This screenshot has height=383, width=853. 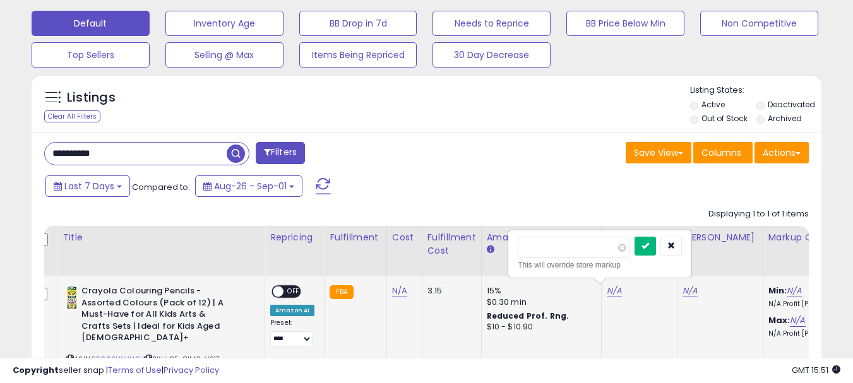 What do you see at coordinates (161, 237) in the screenshot?
I see `div: Title` at bounding box center [161, 237].